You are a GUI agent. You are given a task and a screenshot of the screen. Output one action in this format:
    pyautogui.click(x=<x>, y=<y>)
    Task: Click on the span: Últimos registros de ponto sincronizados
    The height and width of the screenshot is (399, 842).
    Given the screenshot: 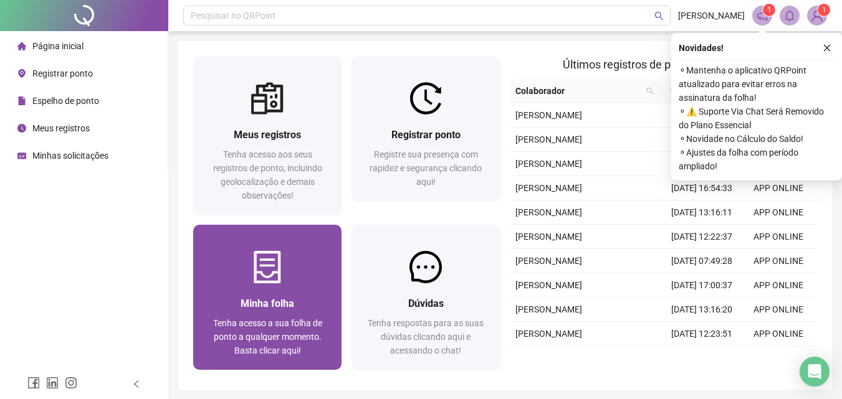 What is the action you would take?
    pyautogui.click(x=663, y=64)
    